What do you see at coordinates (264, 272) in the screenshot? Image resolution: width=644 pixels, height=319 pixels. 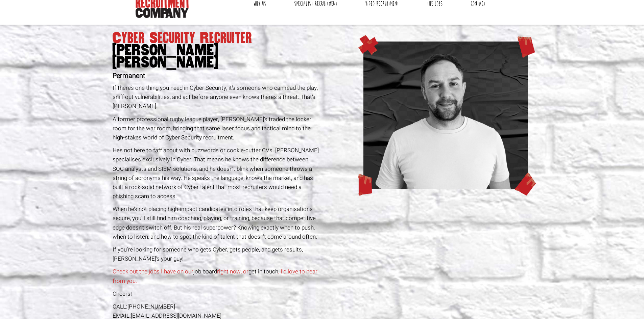 I see `a: get in touch` at bounding box center [264, 272].